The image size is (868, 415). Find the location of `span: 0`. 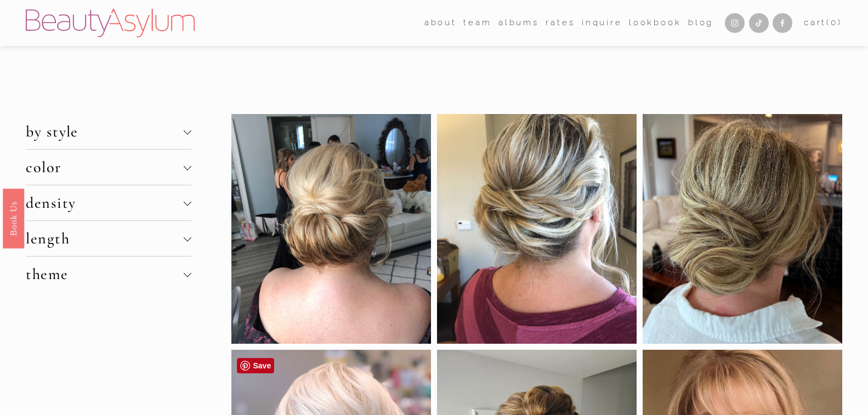

span: 0 is located at coordinates (834, 23).